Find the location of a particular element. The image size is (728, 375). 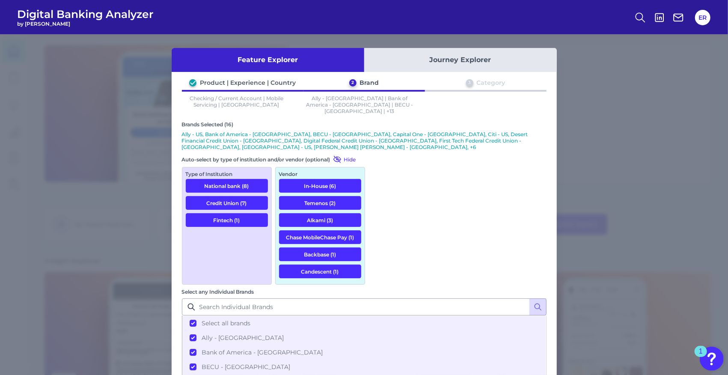

button: Candescent (1) is located at coordinates (320, 271).